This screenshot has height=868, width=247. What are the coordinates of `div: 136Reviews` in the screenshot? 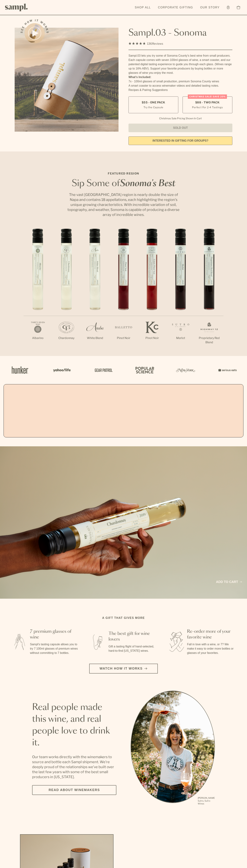 It's located at (146, 44).